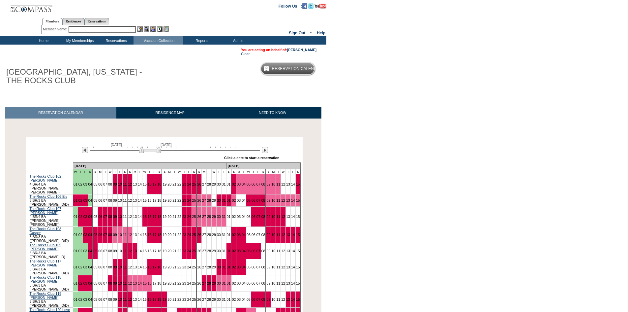  Describe the element at coordinates (73, 21) in the screenshot. I see `a: Residences` at that location.